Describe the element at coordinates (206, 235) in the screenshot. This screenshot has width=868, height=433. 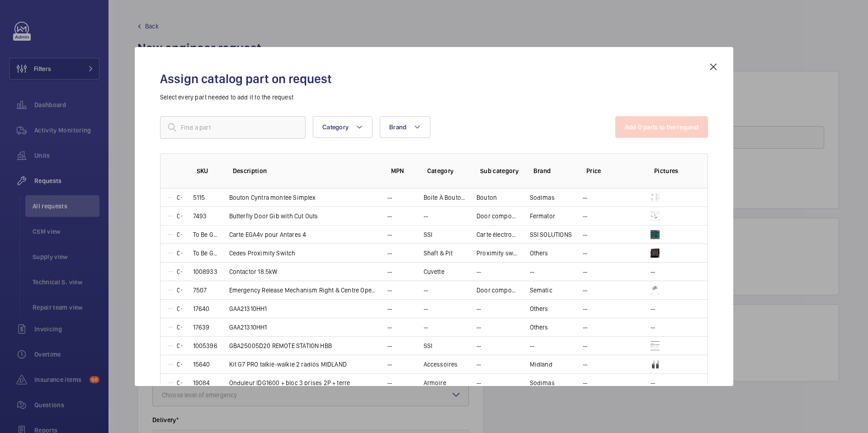
I see `p: To Be Generated` at that location.